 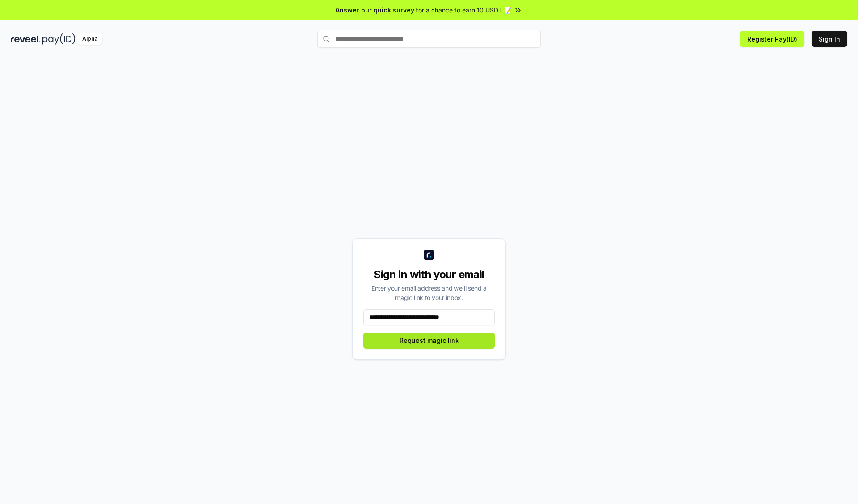 What do you see at coordinates (464, 10) in the screenshot?
I see `span: for a chance to earn 10 USDT 📝` at bounding box center [464, 10].